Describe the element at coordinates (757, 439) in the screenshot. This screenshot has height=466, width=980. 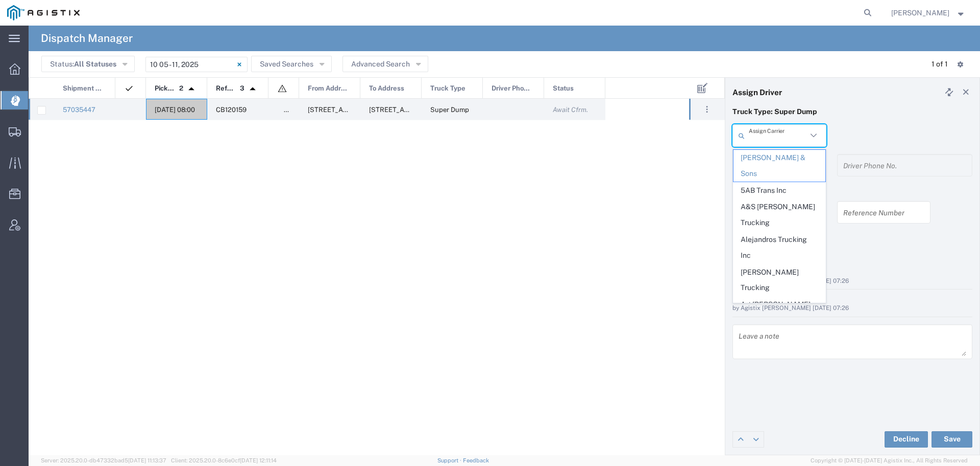
I see `a: Edit next row` at that location.